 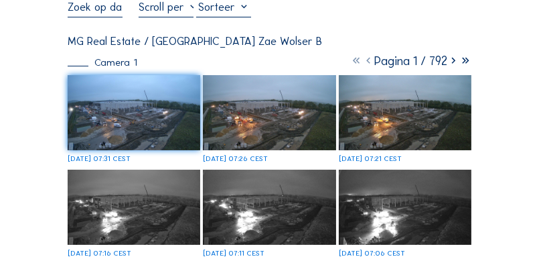 What do you see at coordinates (134, 113) in the screenshot?
I see `img: image_53667668` at bounding box center [134, 113].